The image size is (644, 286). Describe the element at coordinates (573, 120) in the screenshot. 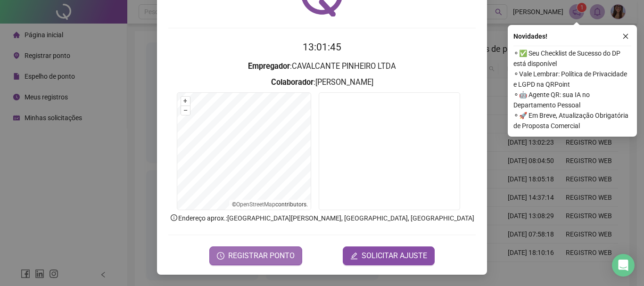

I see `span: ⚬ 🚀 Em Breve, Atualização Obrigatória de Proposta Comercial` at that location.